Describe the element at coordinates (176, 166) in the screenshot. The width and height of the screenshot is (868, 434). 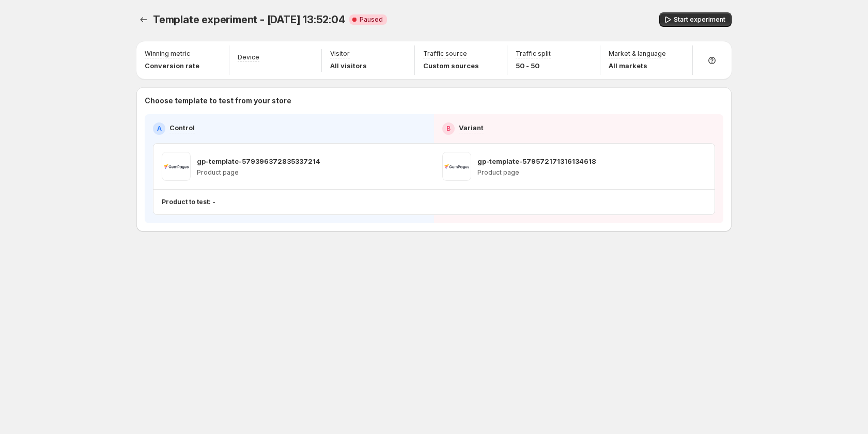
I see `img: gp-template-579396372835337214` at that location.